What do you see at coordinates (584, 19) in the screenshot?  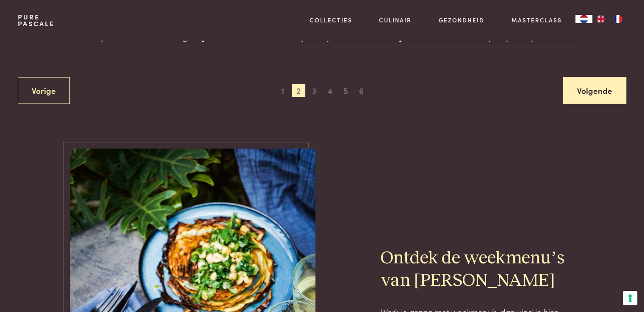 I see `a: NL` at bounding box center [584, 19].